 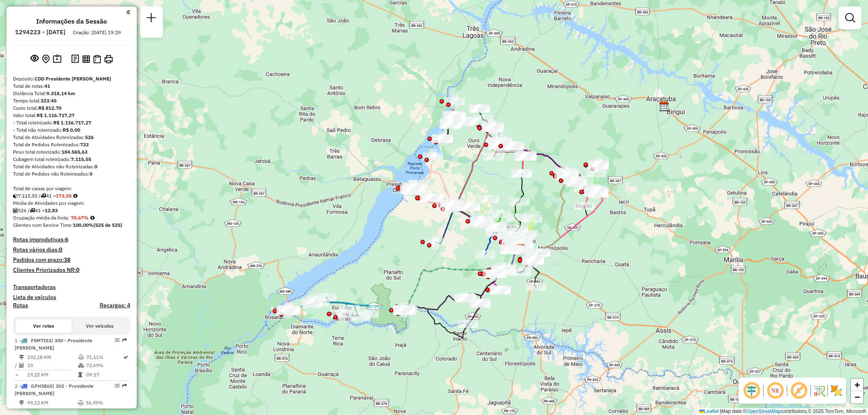 I want to click on h4: Clientes Priorizados NR:, so click(x=72, y=270).